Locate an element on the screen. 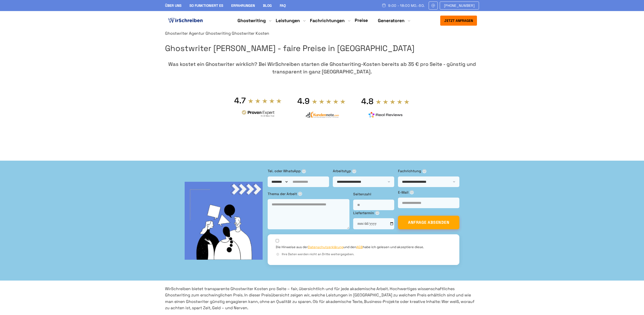  a: Über uns is located at coordinates (173, 6).